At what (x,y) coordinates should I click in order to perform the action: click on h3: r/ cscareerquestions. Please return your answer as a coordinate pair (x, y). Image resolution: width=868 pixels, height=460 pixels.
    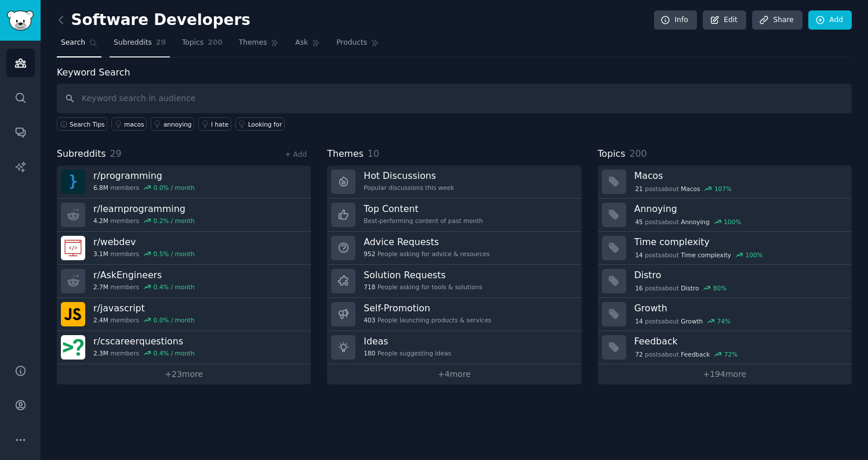
    Looking at the image, I should click on (144, 340).